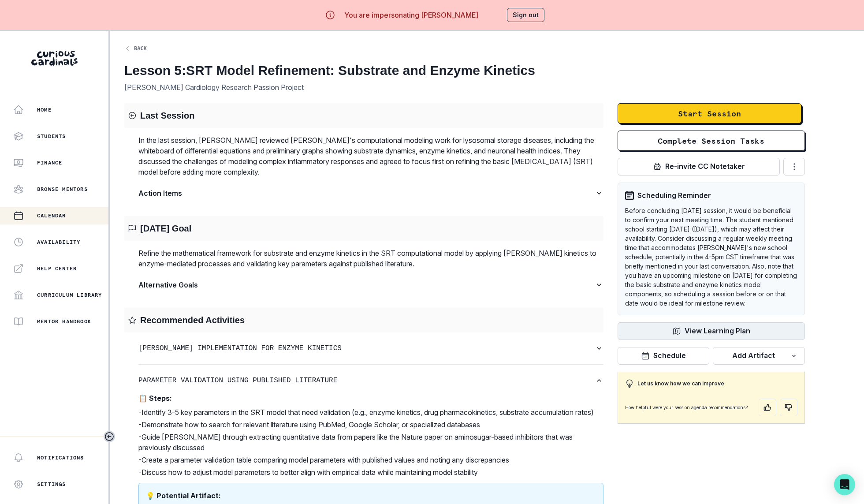 Image resolution: width=864 pixels, height=504 pixels. I want to click on p: 💡 Potential Artifact:, so click(371, 495).